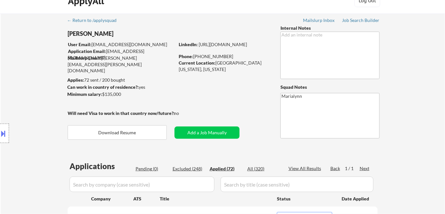  I want to click on strong: LinkedIn:, so click(188, 44).